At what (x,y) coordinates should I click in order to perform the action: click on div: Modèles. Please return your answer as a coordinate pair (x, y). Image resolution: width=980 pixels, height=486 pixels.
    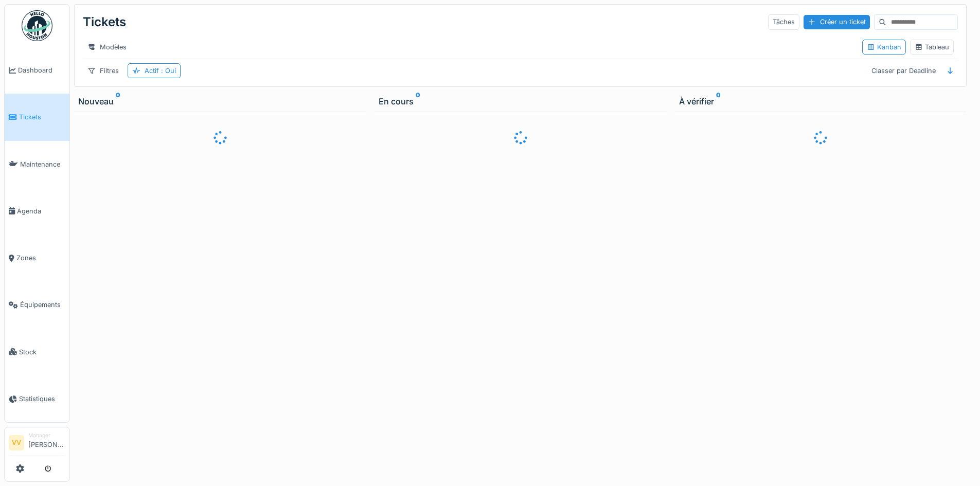
    Looking at the image, I should click on (107, 47).